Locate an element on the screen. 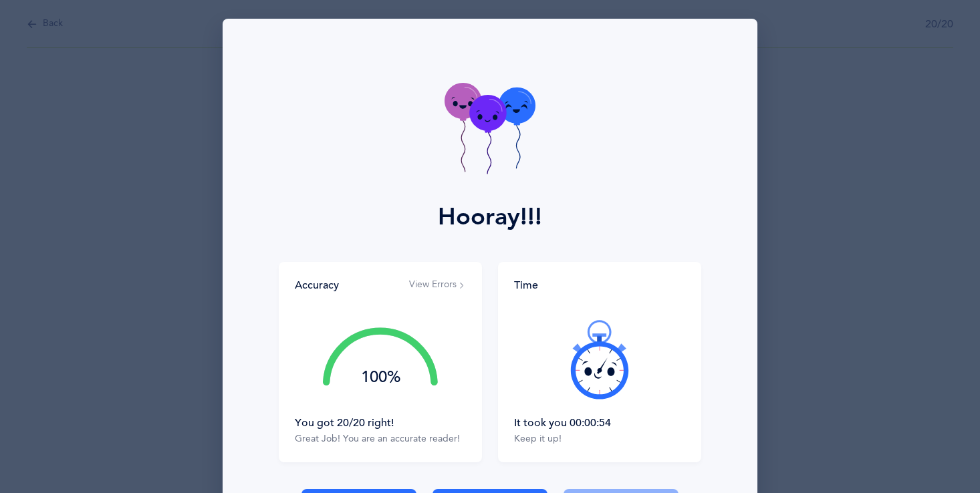 The image size is (980, 493). button: View Errors is located at coordinates (437, 285).